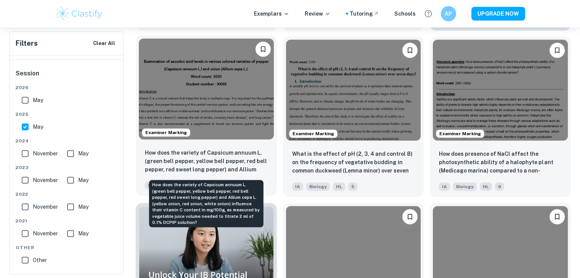 Image resolution: width=580 pixels, height=278 pixels. What do you see at coordinates (364, 14) in the screenshot?
I see `a: Tutoring` at bounding box center [364, 14].